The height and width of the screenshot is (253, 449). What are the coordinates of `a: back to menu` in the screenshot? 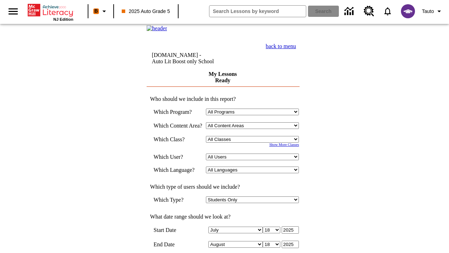 It's located at (281, 46).